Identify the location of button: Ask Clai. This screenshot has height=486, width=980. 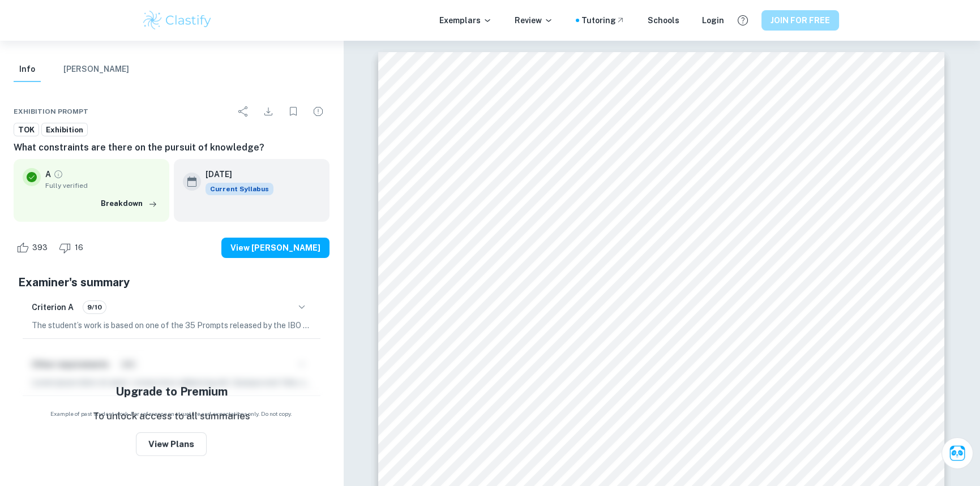
(958, 453).